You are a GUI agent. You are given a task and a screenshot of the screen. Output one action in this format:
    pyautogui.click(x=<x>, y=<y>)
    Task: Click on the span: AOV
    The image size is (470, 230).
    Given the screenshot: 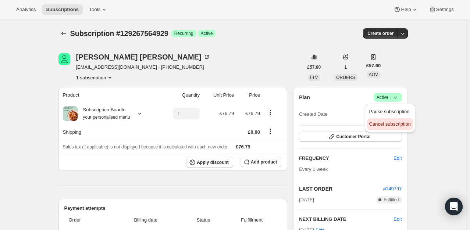 What is the action you would take?
    pyautogui.click(x=373, y=75)
    